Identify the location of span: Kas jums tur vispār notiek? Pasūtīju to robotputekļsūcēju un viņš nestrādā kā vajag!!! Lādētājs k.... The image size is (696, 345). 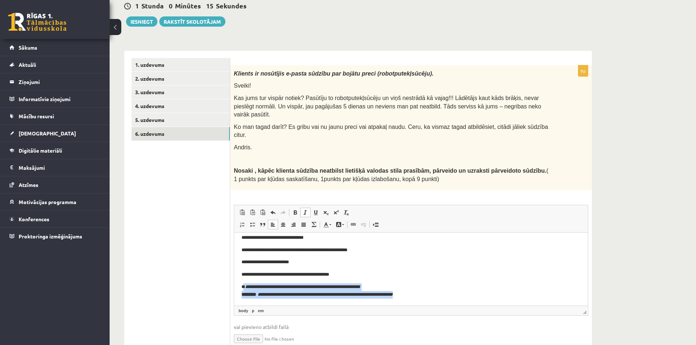
(387, 106).